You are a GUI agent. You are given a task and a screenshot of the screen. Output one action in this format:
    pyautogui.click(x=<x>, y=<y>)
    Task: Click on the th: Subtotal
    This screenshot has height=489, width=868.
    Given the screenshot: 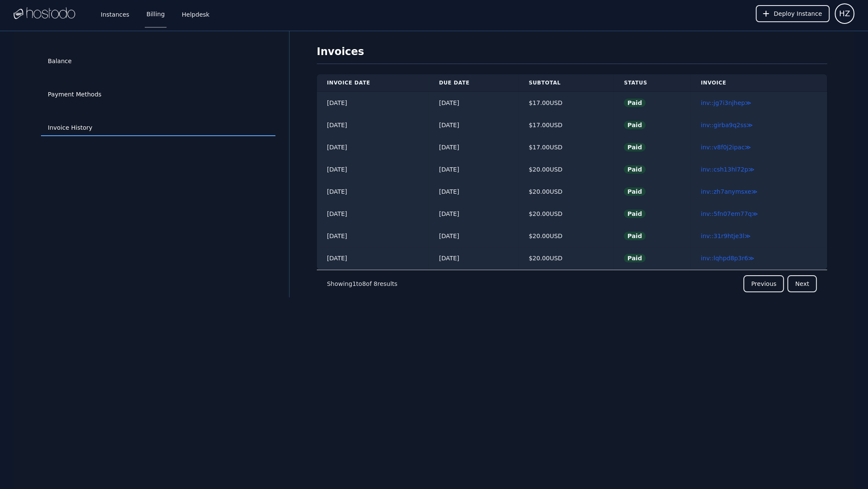 What is the action you would take?
    pyautogui.click(x=566, y=83)
    